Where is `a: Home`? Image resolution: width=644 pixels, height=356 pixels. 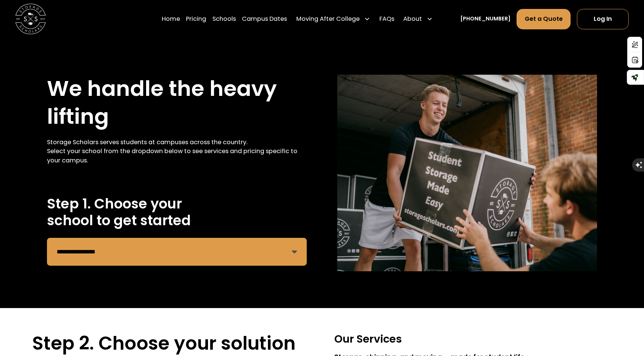 a: Home is located at coordinates (171, 19).